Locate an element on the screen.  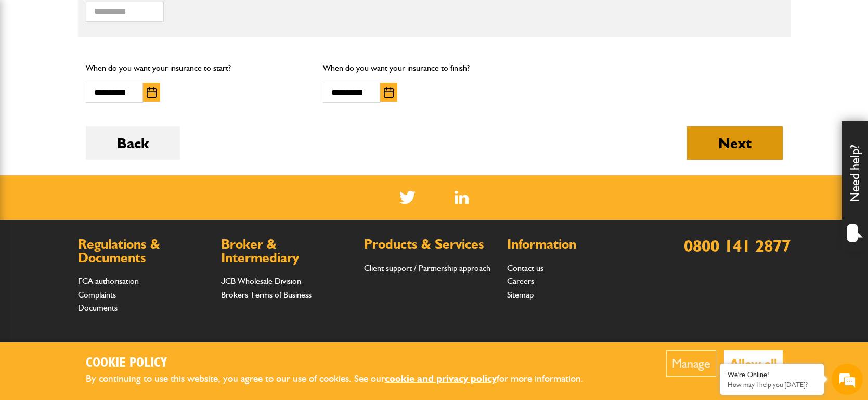
img: Twitter is located at coordinates (407, 197).